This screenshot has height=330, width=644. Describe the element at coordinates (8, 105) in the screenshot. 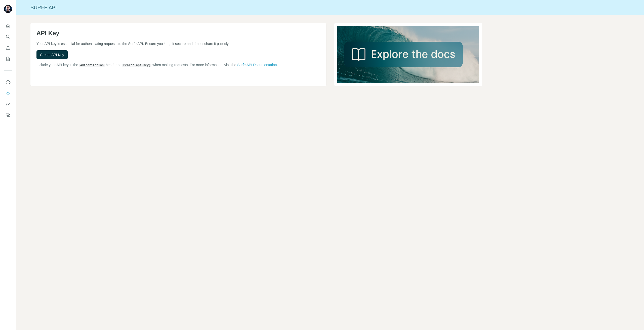

I see `button: Dashboard` at that location.